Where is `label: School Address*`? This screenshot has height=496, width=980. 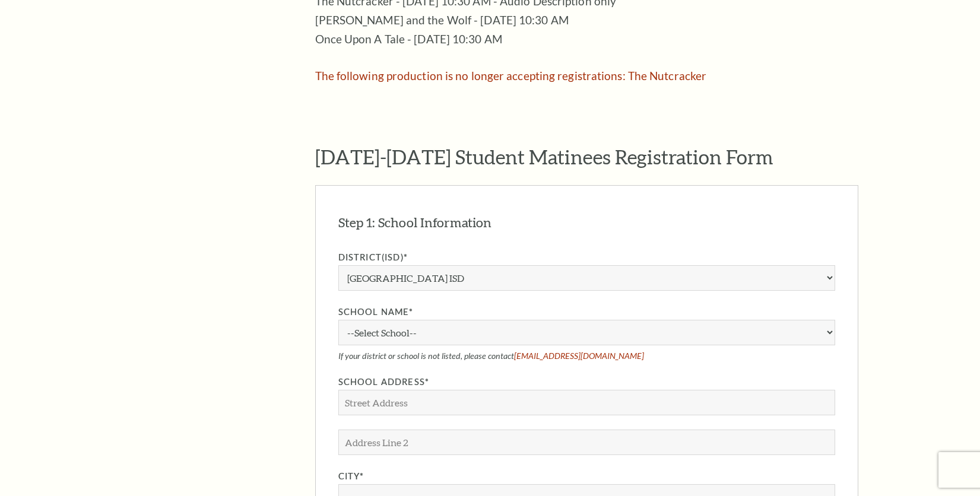
label: School Address* is located at coordinates (586, 383).